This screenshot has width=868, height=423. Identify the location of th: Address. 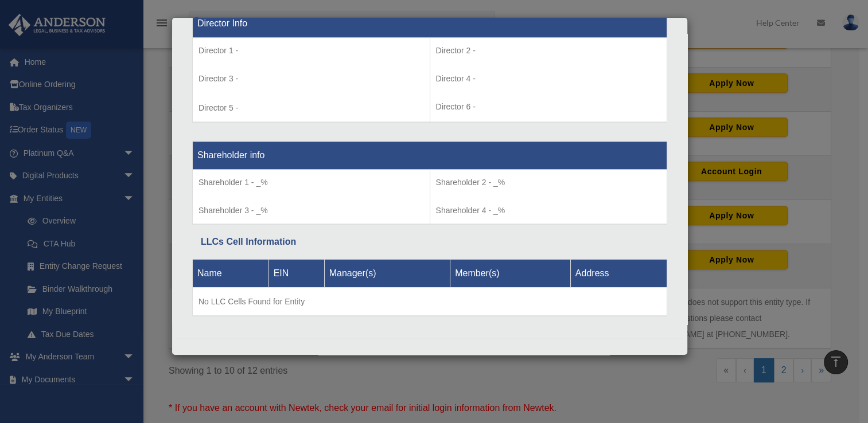
(619, 273).